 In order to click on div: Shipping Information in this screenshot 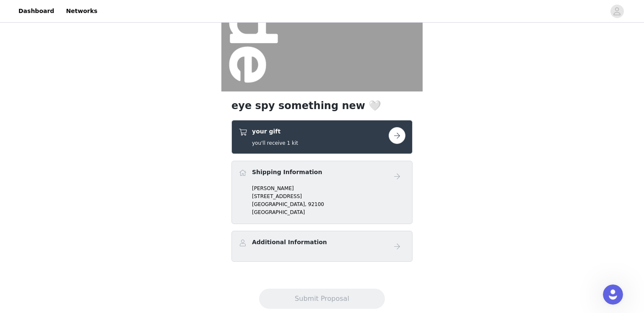, I will do `click(322, 192)`.